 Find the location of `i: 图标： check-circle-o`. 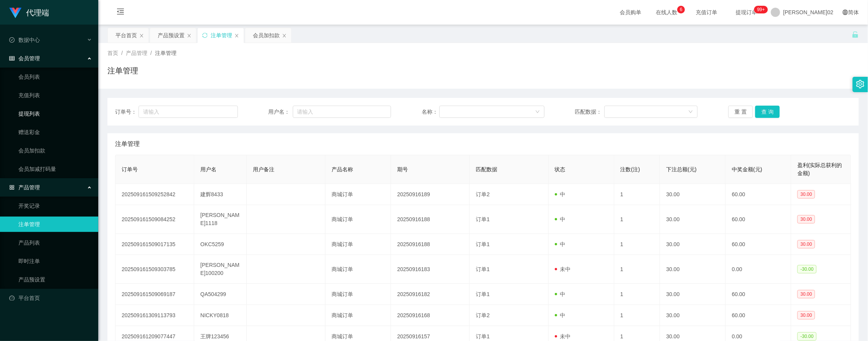

i: 图标： check-circle-o is located at coordinates (12, 40).